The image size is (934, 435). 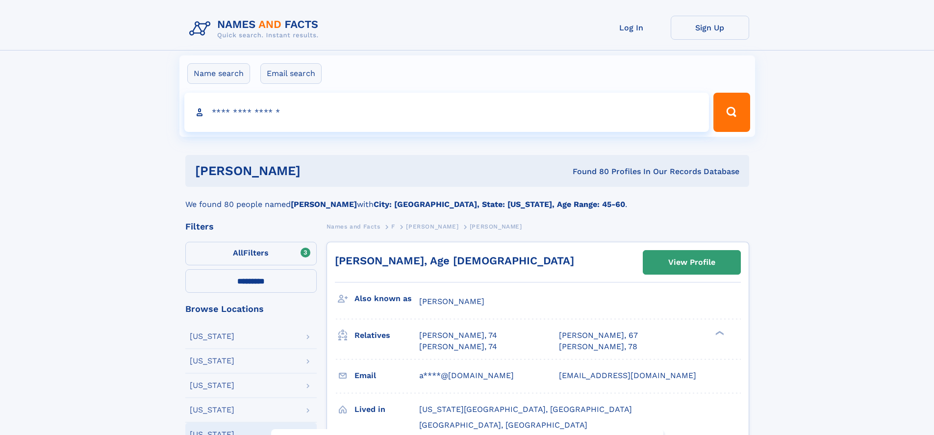 I want to click on div: We found 80 people named with ., so click(x=467, y=198).